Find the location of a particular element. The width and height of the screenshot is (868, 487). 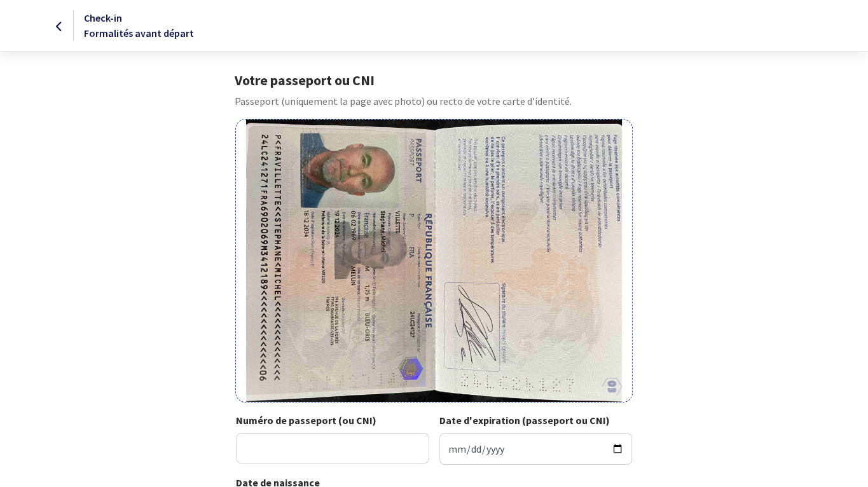

p: Passeport (uniquement la page avec photo) ou recto de votre carte d’identité. is located at coordinates (434, 101).